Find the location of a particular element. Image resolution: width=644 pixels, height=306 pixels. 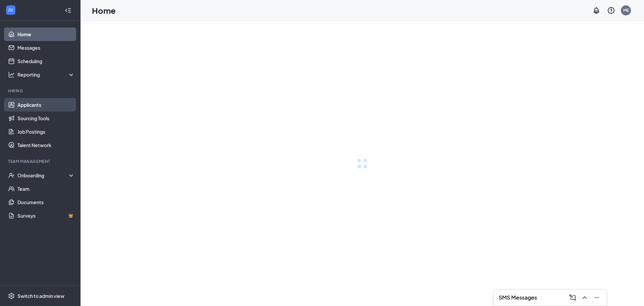

div: Onboarding is located at coordinates (46, 175).